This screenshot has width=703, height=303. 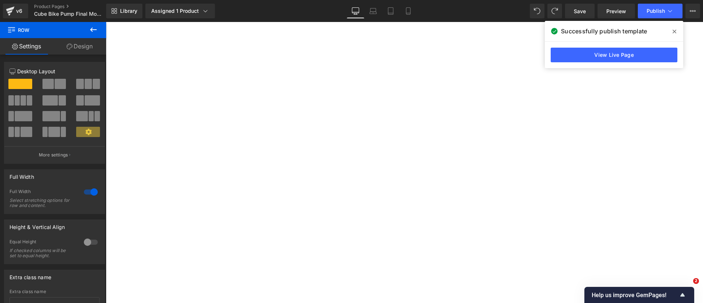 What do you see at coordinates (42, 253) in the screenshot?
I see `div: If checked columns will be set to equal height.` at bounding box center [42, 253].